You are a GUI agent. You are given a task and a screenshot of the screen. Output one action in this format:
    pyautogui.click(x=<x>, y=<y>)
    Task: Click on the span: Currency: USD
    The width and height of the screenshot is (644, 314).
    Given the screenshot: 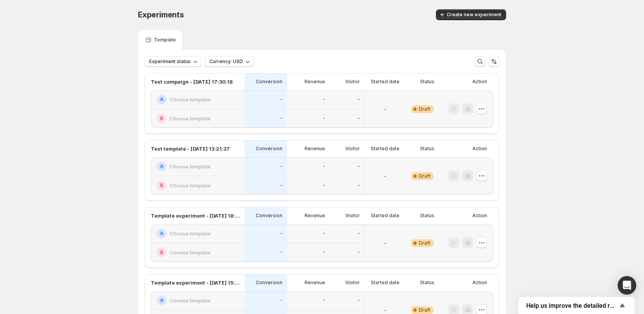 What is the action you would take?
    pyautogui.click(x=226, y=61)
    